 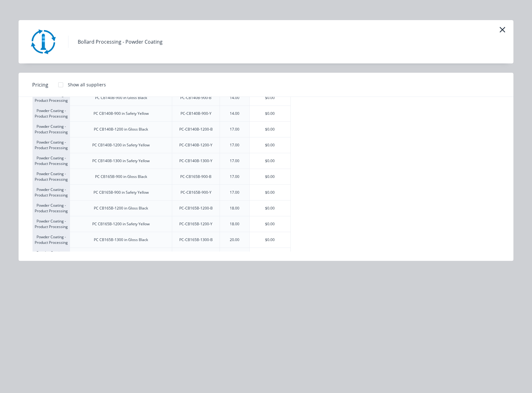 I want to click on div: PC-CB140B-900-B, so click(x=195, y=98).